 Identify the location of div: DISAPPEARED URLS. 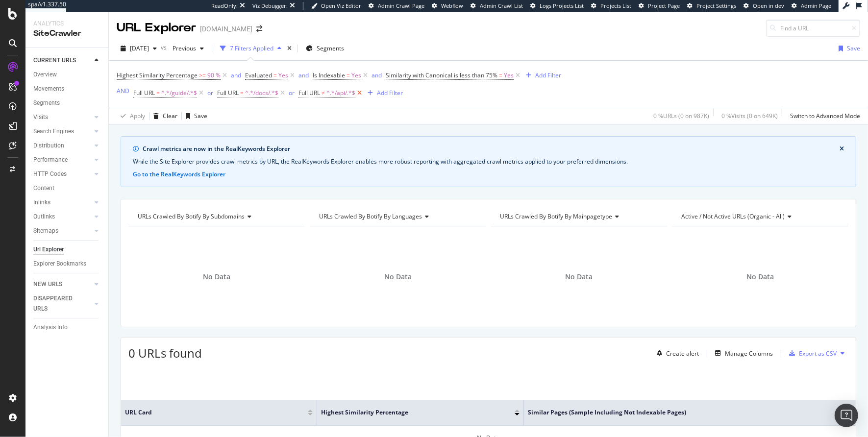
(58, 304).